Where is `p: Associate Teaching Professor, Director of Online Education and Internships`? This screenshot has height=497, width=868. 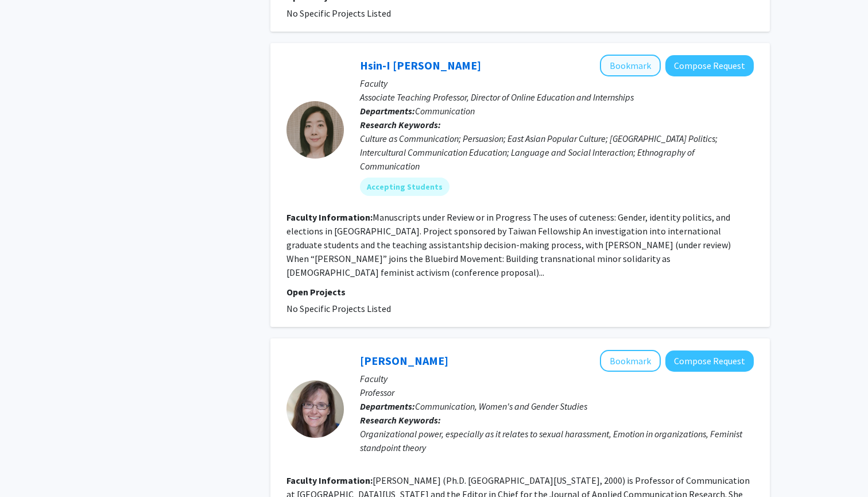 p: Associate Teaching Professor, Director of Online Education and Internships is located at coordinates (557, 97).